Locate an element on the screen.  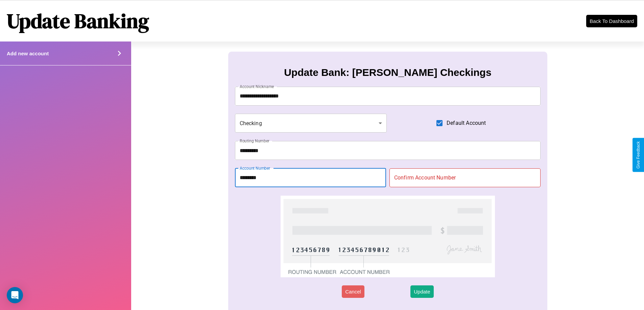
label: Account Number is located at coordinates (255, 168).